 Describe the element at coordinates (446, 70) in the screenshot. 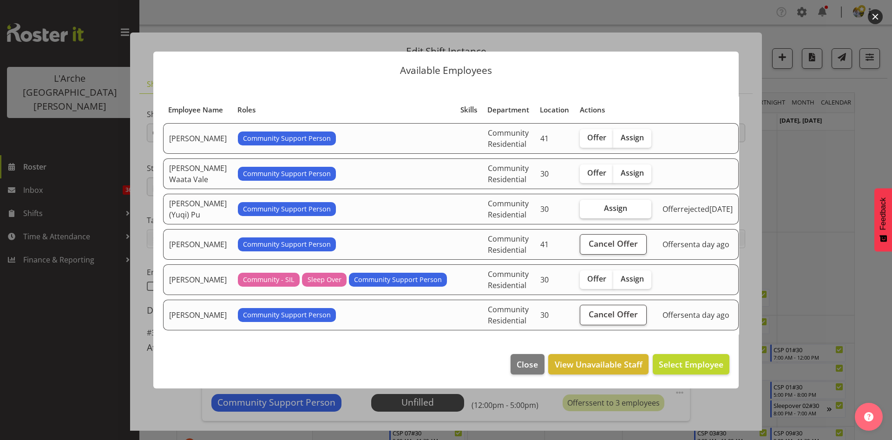

I see `p: Available Employees` at that location.